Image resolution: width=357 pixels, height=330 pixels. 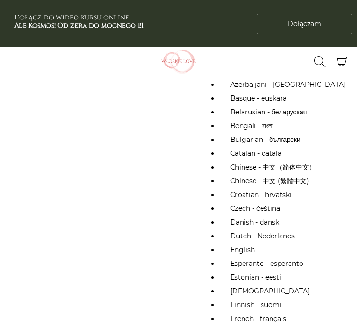 I want to click on button: Koszyk, so click(x=342, y=62).